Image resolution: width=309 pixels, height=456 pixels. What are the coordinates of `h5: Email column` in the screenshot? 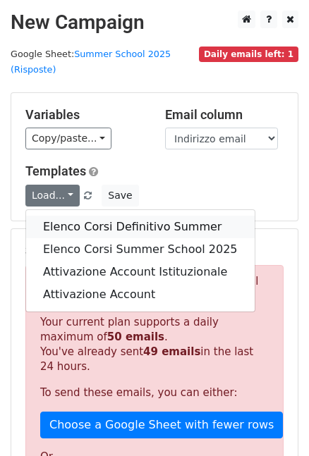 It's located at (224, 115).